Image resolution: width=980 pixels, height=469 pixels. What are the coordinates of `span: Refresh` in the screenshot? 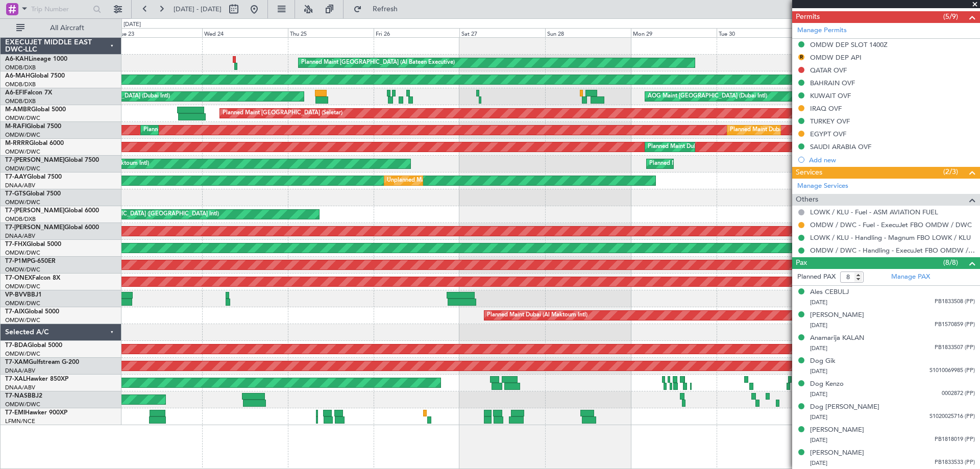 It's located at (386, 9).